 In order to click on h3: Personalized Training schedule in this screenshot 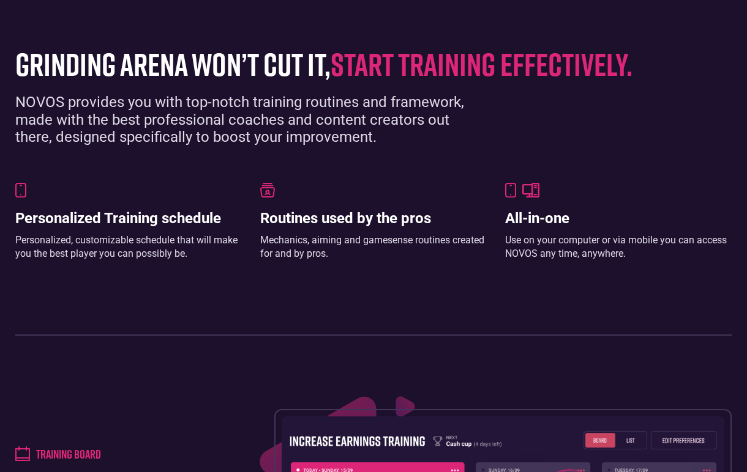, I will do `click(129, 218)`.